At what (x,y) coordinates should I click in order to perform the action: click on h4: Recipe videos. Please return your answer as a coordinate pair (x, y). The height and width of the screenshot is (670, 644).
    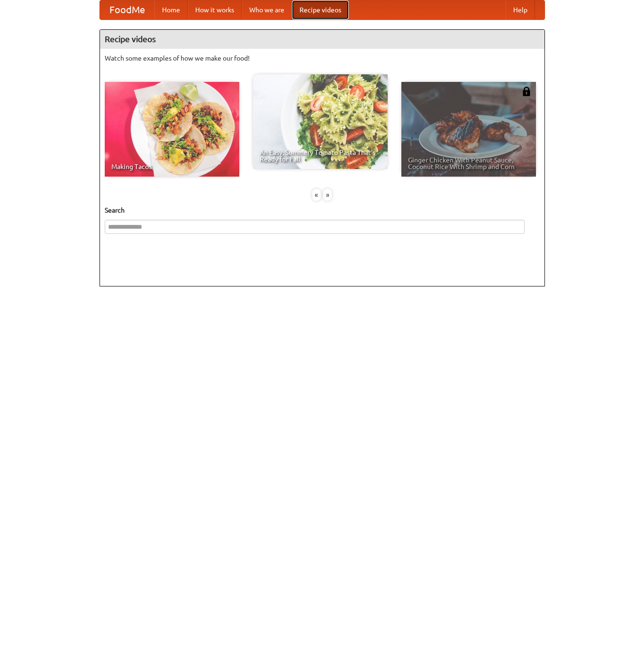
    Looking at the image, I should click on (322, 39).